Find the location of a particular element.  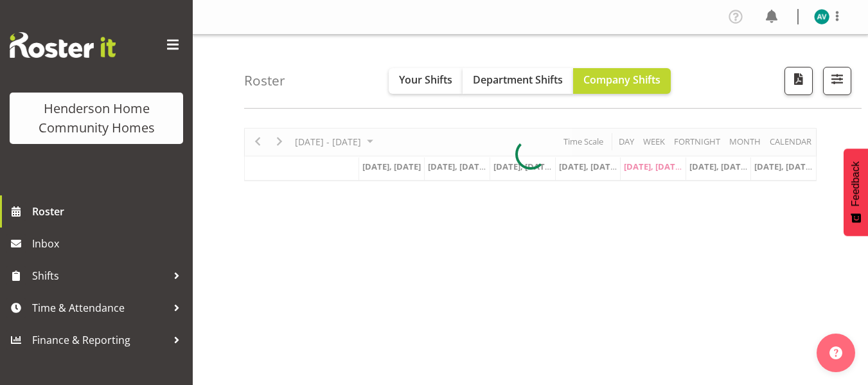

img: help-xxl-2.png is located at coordinates (836, 353).